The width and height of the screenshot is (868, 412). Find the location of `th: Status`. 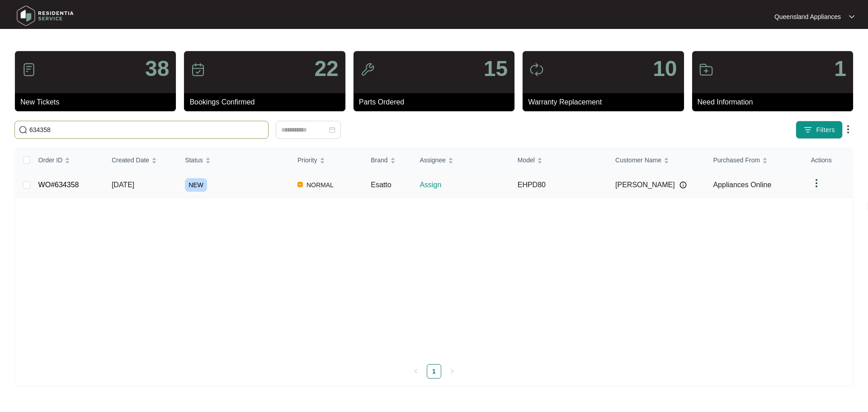

th: Status is located at coordinates (234, 160).